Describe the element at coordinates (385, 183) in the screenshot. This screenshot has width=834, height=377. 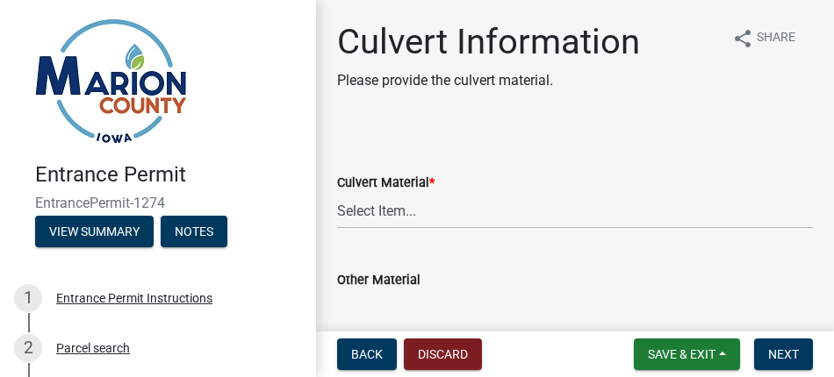
I see `label: Culvert Material` at that location.